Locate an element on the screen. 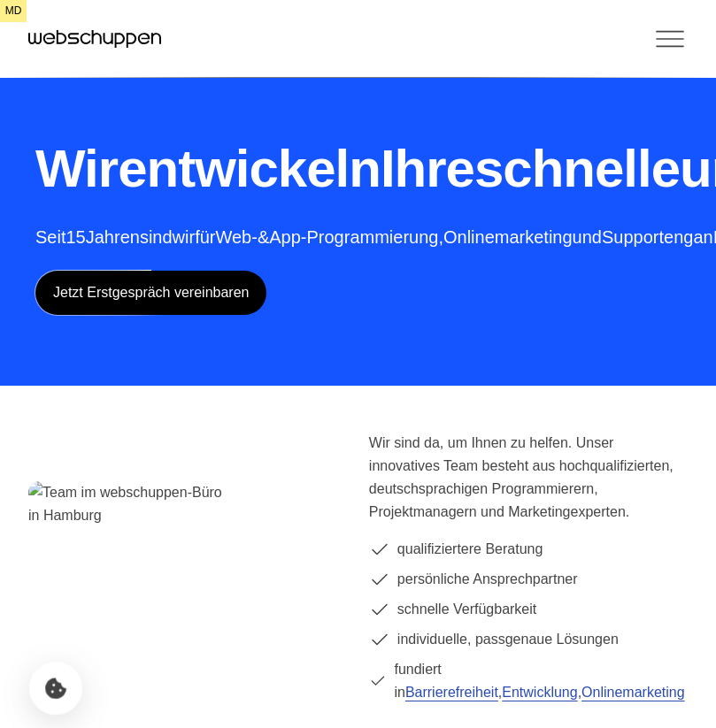 This screenshot has height=728, width=716. span: persönliche Ansprechpartner is located at coordinates (488, 580).